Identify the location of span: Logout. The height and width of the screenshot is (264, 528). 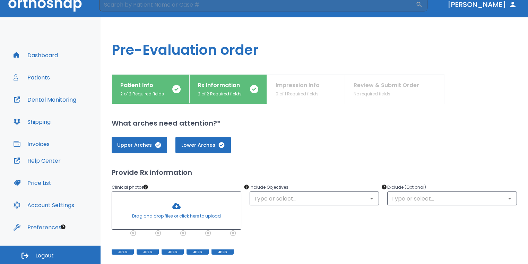
(44, 255).